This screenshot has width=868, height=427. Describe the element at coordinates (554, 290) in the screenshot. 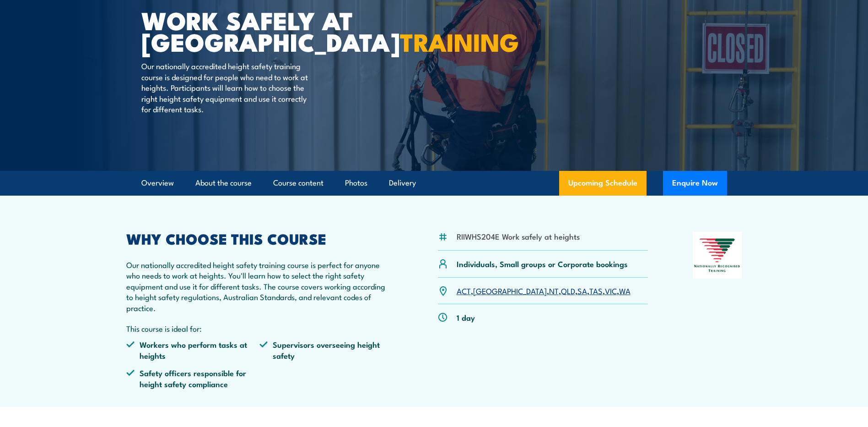

I see `a: NT` at that location.